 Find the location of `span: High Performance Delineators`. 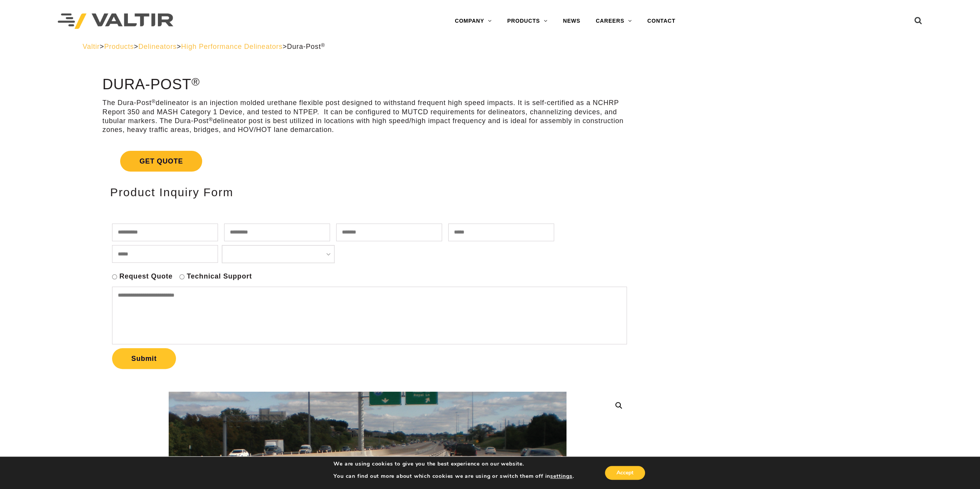

span: High Performance Delineators is located at coordinates (232, 46).